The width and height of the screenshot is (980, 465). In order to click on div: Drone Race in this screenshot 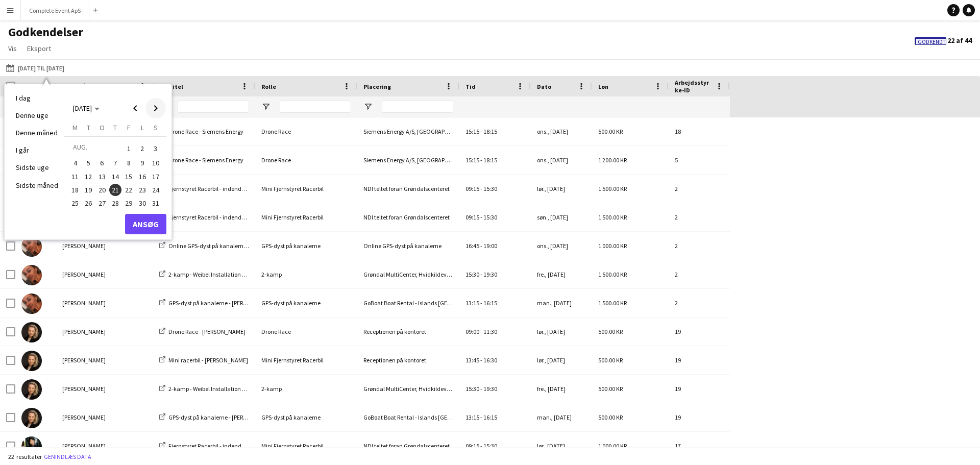, I will do `click(306, 160)`.